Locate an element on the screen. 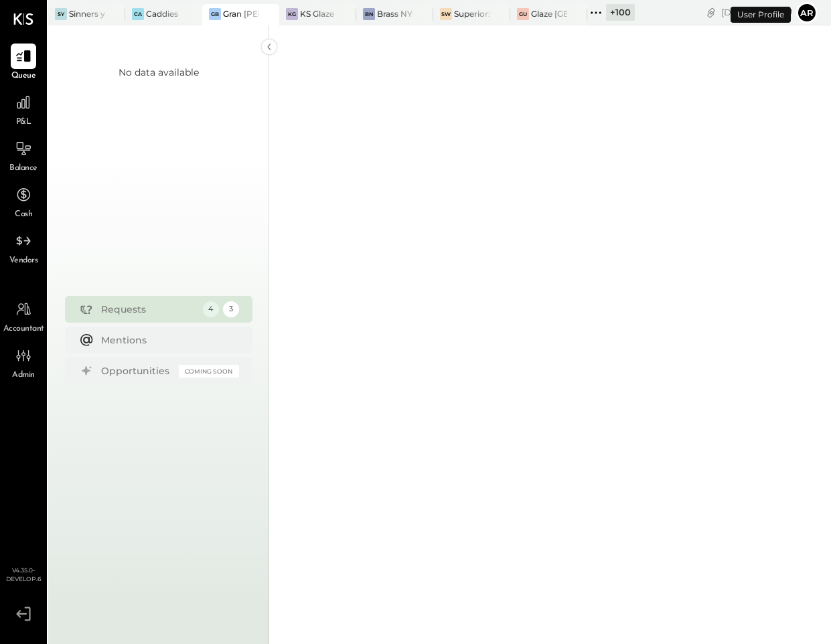  a: Cash is located at coordinates (23, 201).